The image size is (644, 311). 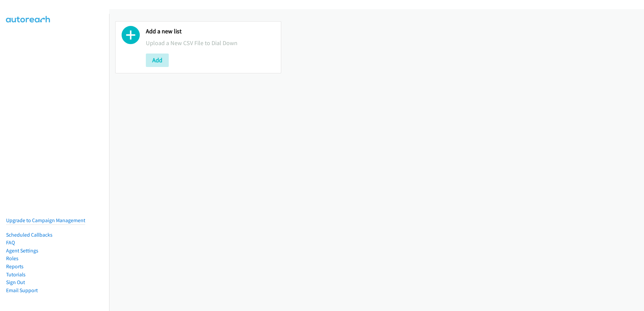 I want to click on button: Add, so click(x=157, y=60).